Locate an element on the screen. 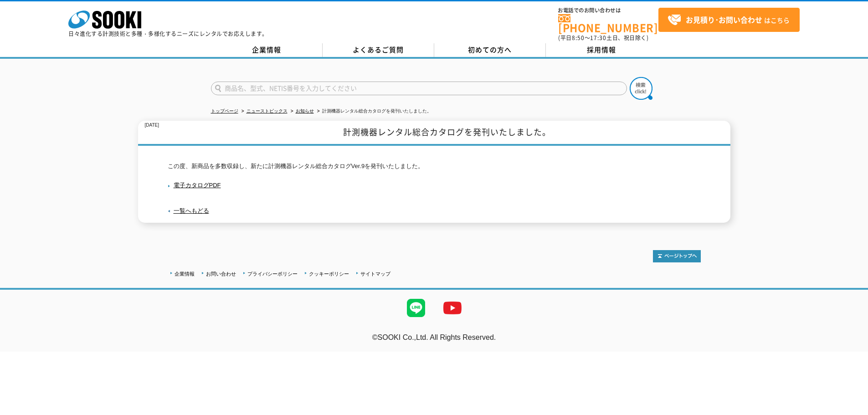  img: LINE is located at coordinates (416, 308).